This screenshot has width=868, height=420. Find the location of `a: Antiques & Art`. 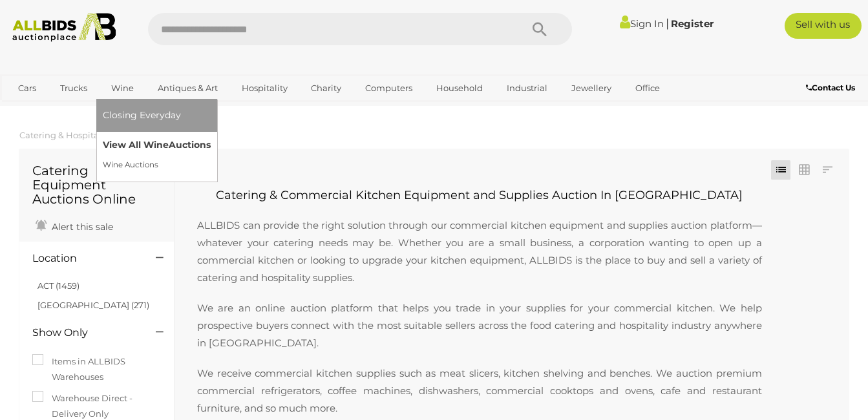

a: Antiques & Art is located at coordinates (187, 88).